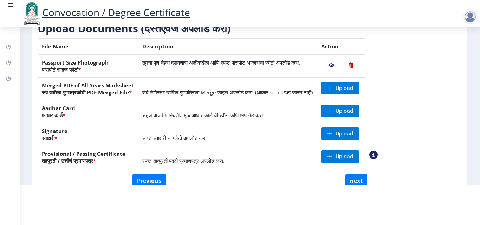 The height and width of the screenshot is (225, 480). Describe the element at coordinates (227, 47) in the screenshot. I see `th: Description` at that location.